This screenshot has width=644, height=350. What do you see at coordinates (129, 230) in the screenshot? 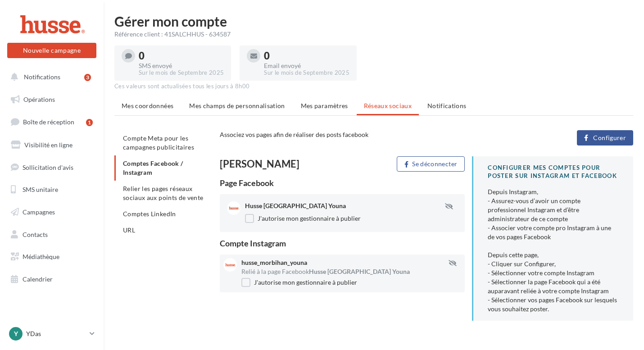
I see `span: URL` at bounding box center [129, 230].